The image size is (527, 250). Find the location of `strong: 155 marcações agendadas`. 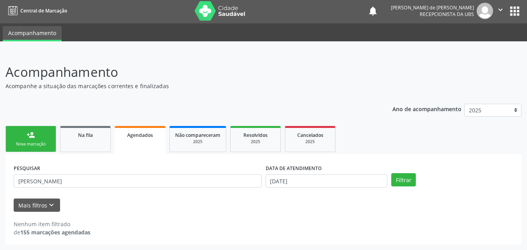

strong: 155 marcações agendadas is located at coordinates (55, 232).